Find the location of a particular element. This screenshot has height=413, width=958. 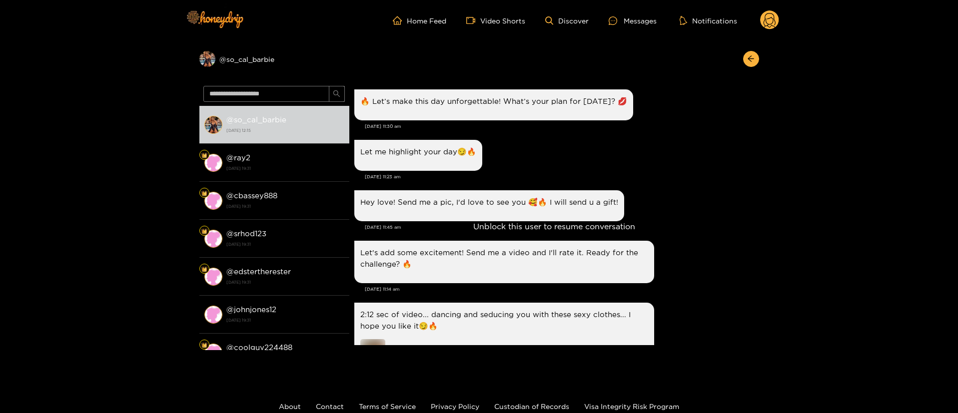

strong: @ so_cal_barbie is located at coordinates (256, 119).